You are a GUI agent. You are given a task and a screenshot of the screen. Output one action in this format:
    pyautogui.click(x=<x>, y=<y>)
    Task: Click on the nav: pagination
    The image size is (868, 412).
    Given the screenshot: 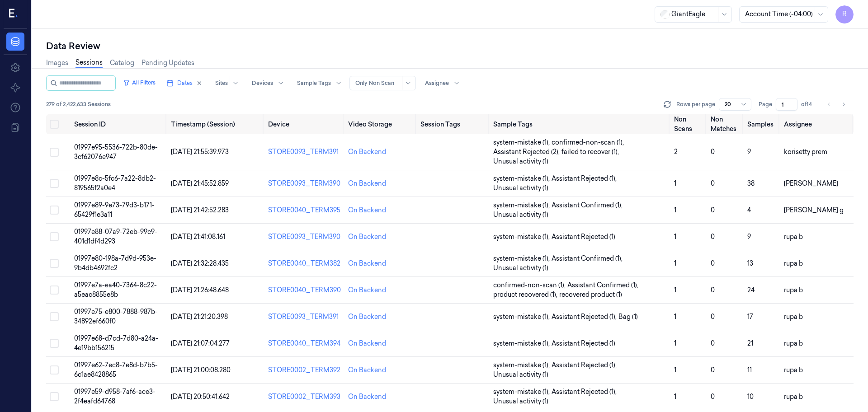 What is the action you would take?
    pyautogui.click(x=836, y=104)
    